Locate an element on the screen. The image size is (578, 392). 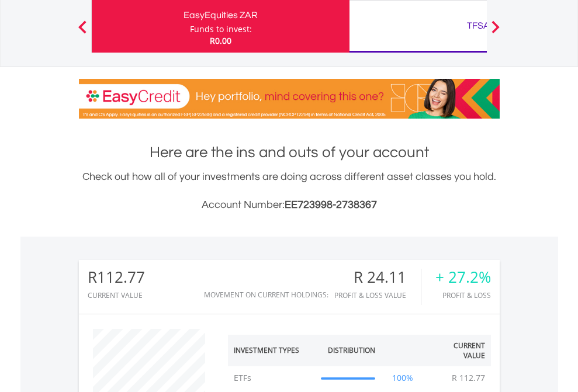
div: Distribution is located at coordinates (351, 350).